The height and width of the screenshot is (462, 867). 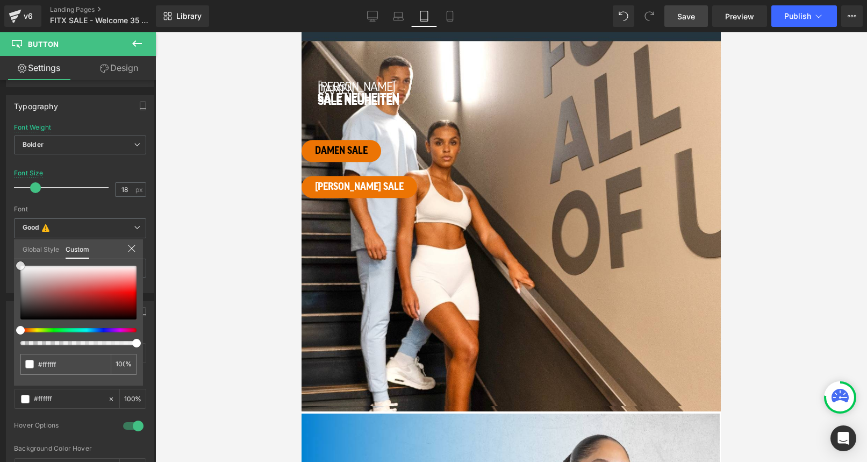 What do you see at coordinates (72, 364) in the screenshot?
I see `input: Color` at bounding box center [72, 364].